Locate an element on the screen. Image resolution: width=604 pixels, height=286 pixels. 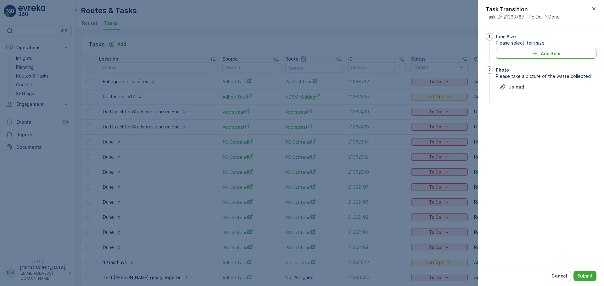
button: Submit is located at coordinates (585, 276).